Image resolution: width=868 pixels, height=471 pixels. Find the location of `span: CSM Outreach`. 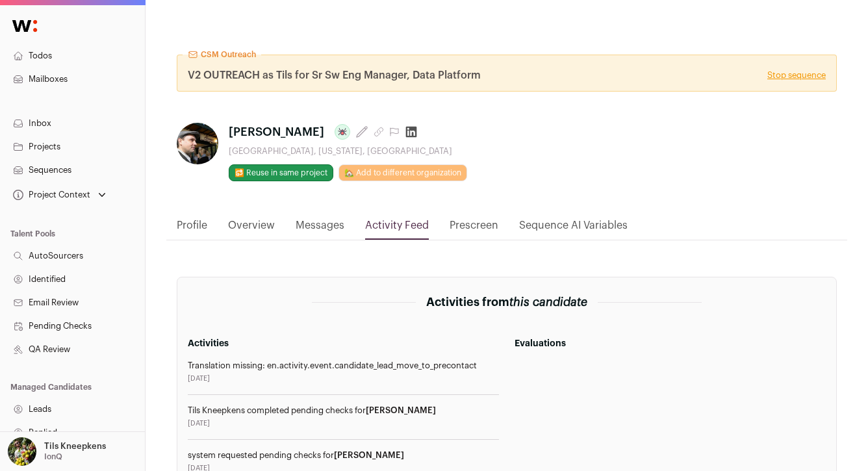

span: CSM Outreach is located at coordinates (228, 54).